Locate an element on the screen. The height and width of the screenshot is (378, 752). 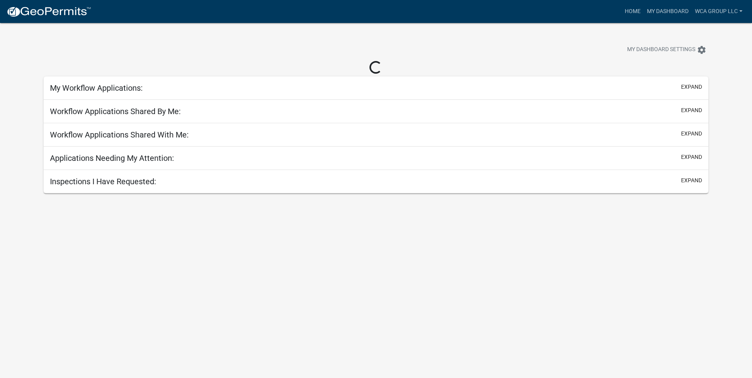
button: My Dashboard Settingssettings is located at coordinates (667, 50).